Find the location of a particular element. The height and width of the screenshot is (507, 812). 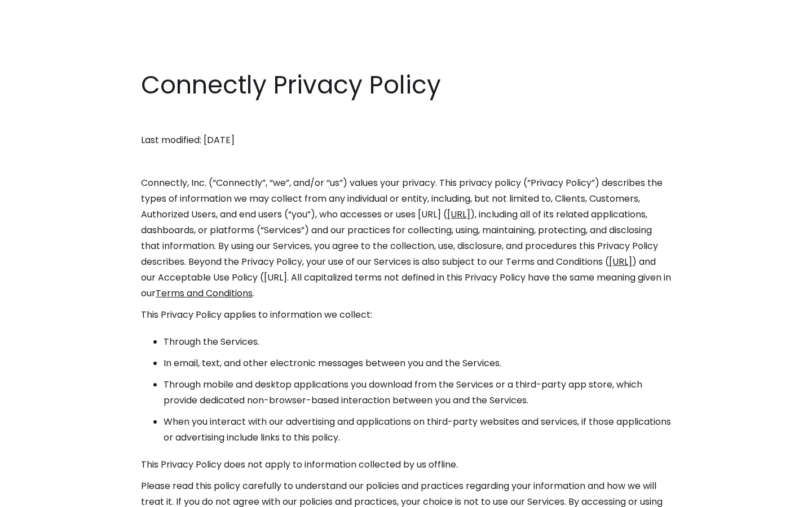

p: Connectly, Inc. (“Connectly”, “we”, and/or “us”) values your privacy. This privacy policy (“Priva... is located at coordinates (406, 238).